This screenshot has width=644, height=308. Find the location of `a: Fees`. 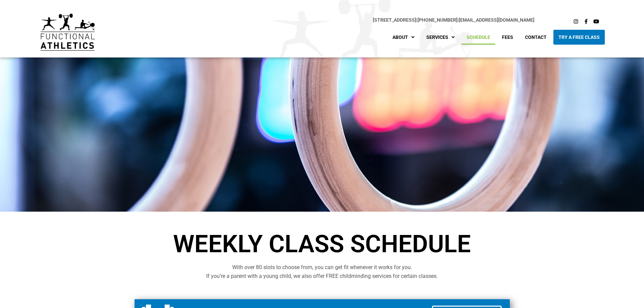

a: Fees is located at coordinates (508, 37).